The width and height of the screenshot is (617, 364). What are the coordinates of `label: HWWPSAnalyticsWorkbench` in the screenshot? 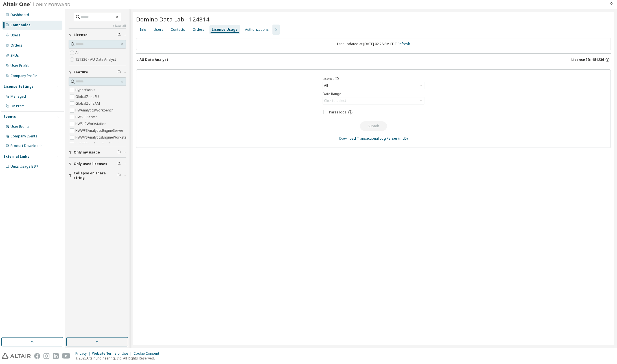 It's located at (99, 144).